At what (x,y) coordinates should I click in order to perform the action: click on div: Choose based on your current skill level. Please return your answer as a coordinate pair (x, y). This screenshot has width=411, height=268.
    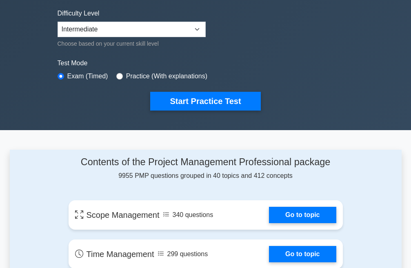
    Looking at the image, I should click on (131, 44).